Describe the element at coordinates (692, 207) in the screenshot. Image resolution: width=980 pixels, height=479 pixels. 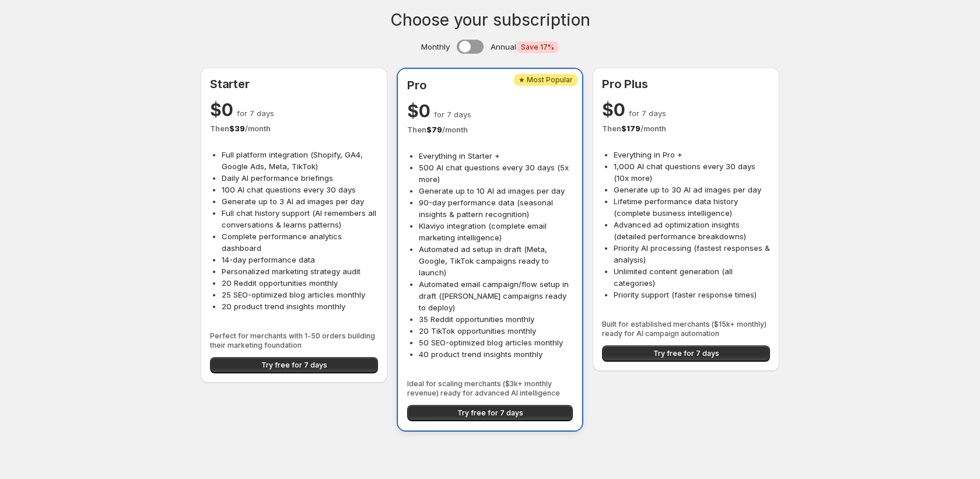
I see `li: Lifetime performance data history (complete business intelligence)` at that location.